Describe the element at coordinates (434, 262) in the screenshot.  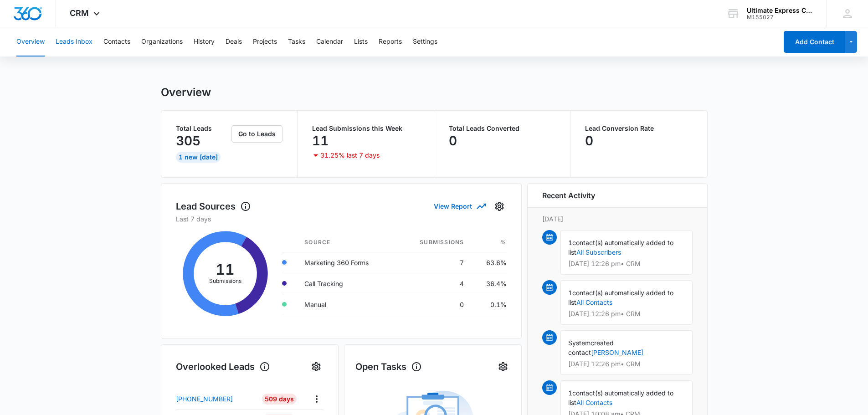
I see `td: 7` at that location.